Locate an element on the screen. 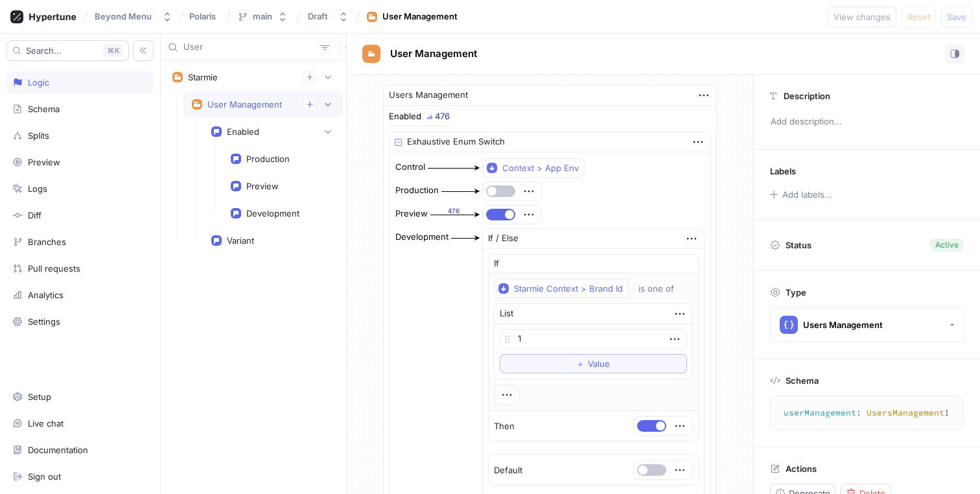  button: Draft is located at coordinates (328, 16).